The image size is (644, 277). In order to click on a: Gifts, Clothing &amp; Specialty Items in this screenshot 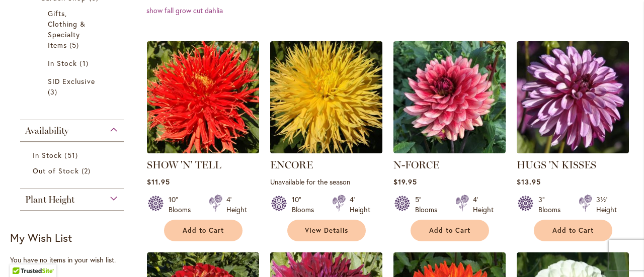, I will do `click(73, 29)`.